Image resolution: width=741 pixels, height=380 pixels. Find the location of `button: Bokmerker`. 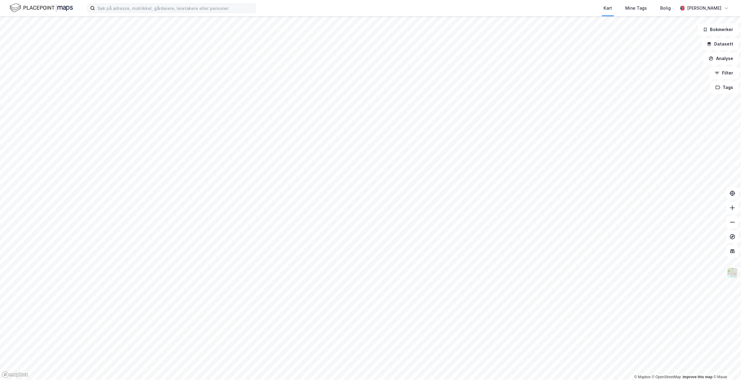

button: Bokmerker is located at coordinates (718, 30).